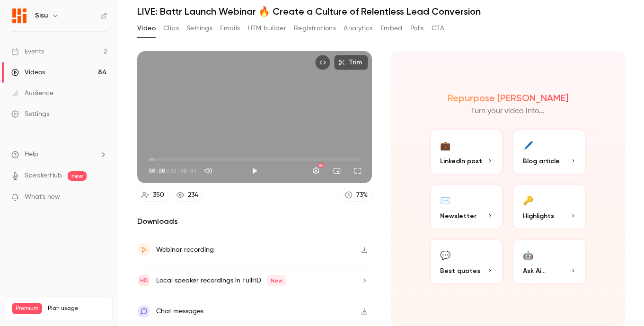 The image size is (644, 326). What do you see at coordinates (185, 250) in the screenshot?
I see `div: Webinar recording` at bounding box center [185, 250].